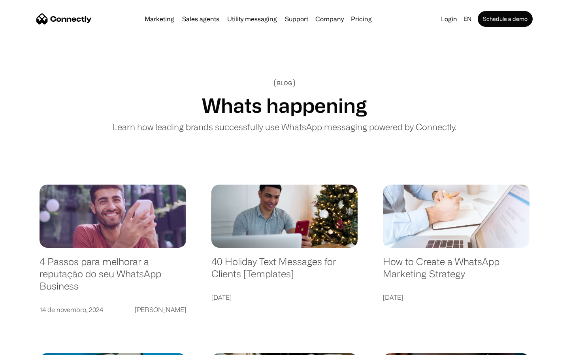 The height and width of the screenshot is (355, 569). What do you see at coordinates (284, 83) in the screenshot?
I see `div: BLOG` at bounding box center [284, 83].